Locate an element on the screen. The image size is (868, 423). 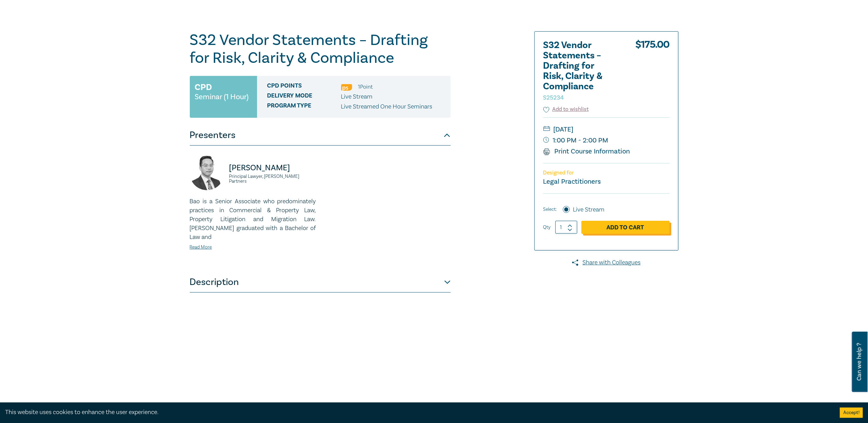
div: $ 175.00 is located at coordinates (652, 73).